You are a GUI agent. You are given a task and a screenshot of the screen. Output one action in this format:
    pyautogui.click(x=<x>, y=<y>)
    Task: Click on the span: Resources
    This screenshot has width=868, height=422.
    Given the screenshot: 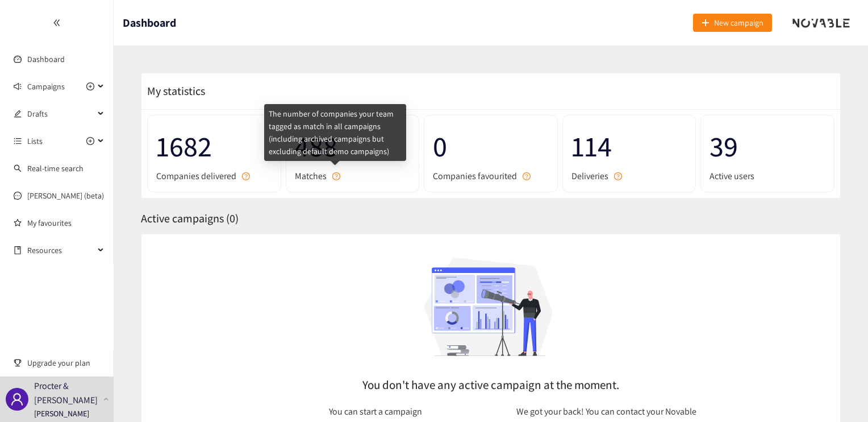 What is the action you would take?
    pyautogui.click(x=60, y=250)
    